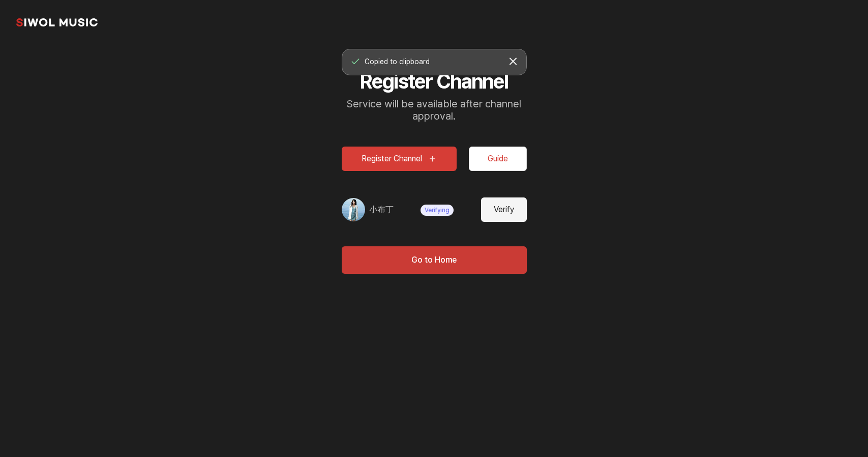 This screenshot has height=457, width=868. I want to click on img: 채널 프로필 이미지, so click(354, 210).